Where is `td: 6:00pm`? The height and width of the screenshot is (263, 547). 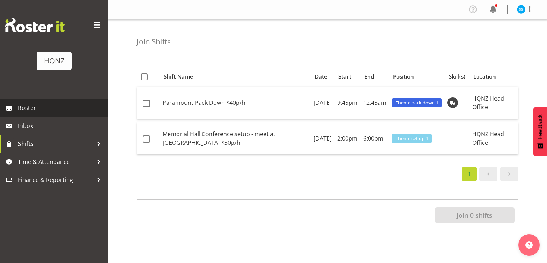
td: 6:00pm is located at coordinates (375, 138).